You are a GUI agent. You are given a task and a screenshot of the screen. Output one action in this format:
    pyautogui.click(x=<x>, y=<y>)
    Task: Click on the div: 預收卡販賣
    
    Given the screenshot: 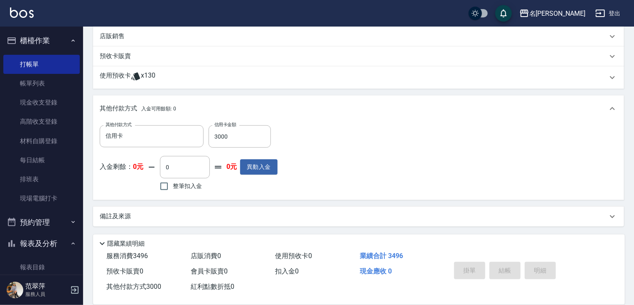 What is the action you would take?
    pyautogui.click(x=358, y=56)
    